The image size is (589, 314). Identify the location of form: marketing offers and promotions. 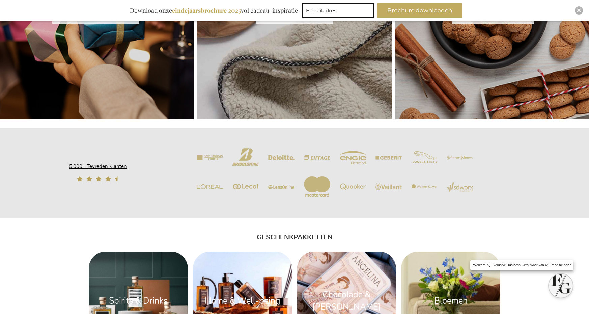
(339, 11).